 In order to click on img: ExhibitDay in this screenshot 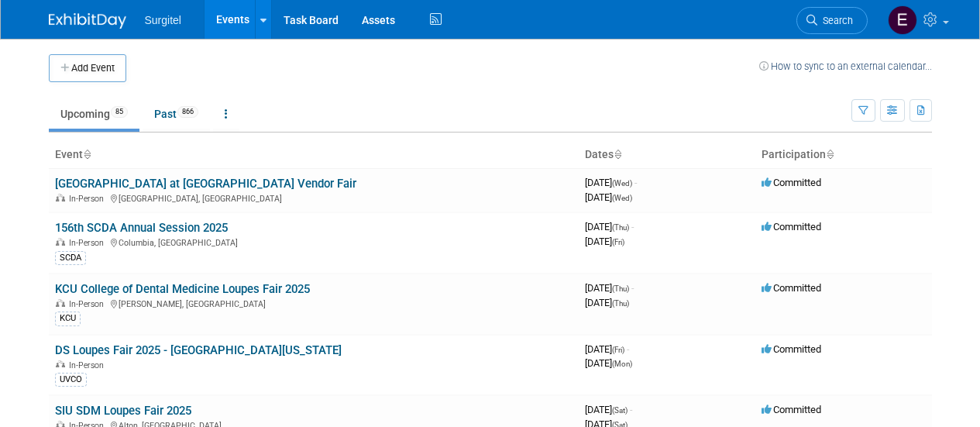, I will do `click(87, 21)`.